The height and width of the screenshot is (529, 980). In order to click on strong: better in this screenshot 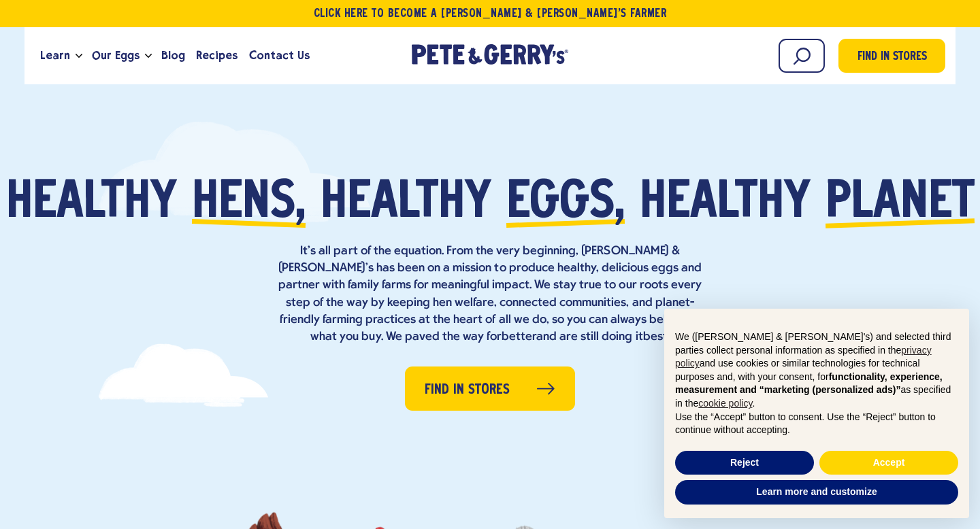, I will do `click(519, 337)`.